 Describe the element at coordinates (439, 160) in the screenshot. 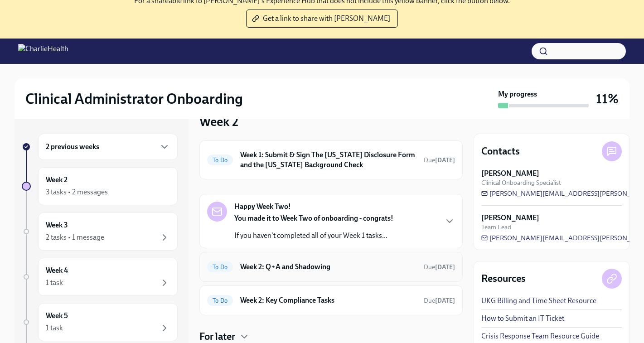

I see `span: October 15th, 2025 10:00` at that location.